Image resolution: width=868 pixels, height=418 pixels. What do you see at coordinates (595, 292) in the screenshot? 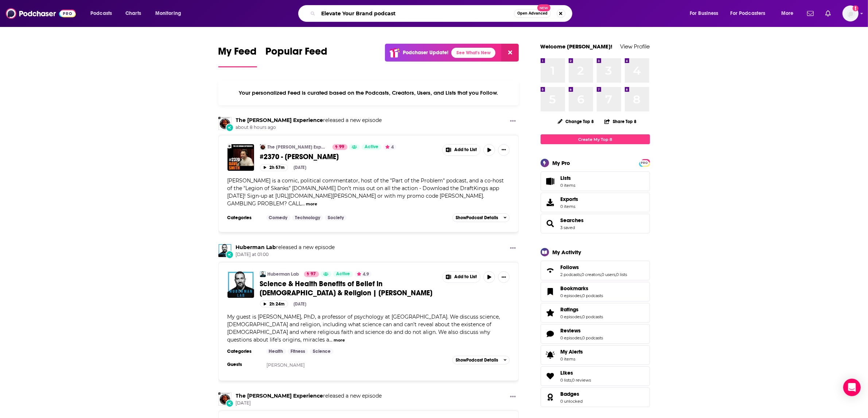
I see `span: Bookmarks` at bounding box center [595, 292].